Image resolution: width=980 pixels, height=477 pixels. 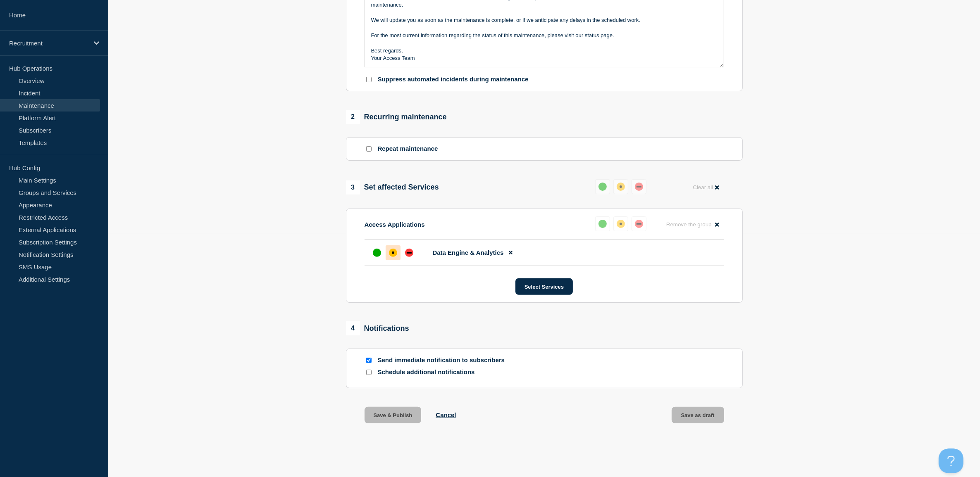 I want to click on div: Recurring maintenance, so click(x=396, y=117).